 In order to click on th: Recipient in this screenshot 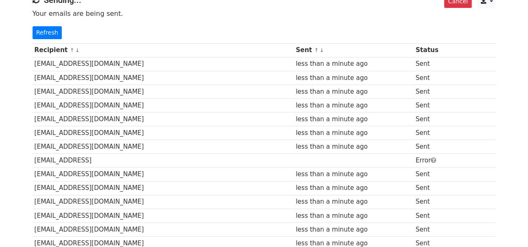, I will do `click(163, 50)`.